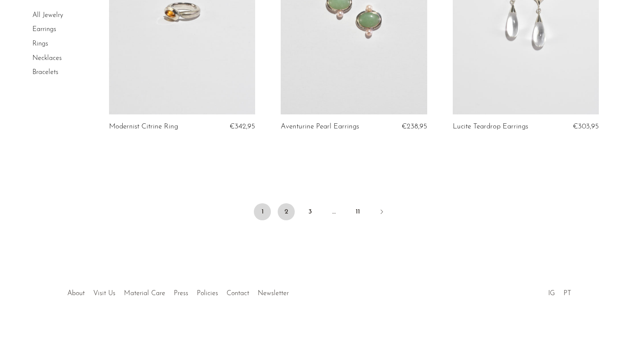 Image resolution: width=644 pixels, height=350 pixels. Describe the element at coordinates (415, 126) in the screenshot. I see `span: €238,95` at that location.